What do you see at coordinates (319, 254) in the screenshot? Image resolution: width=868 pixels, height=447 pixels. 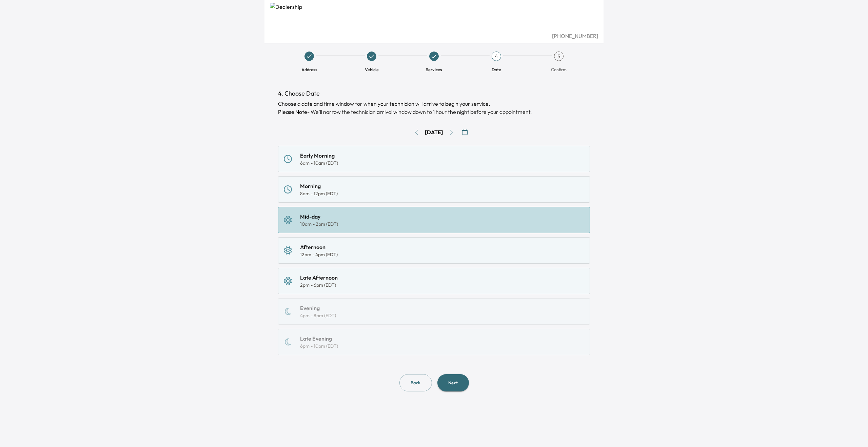 I see `div: 12pm - 4pm (EDT)` at bounding box center [319, 254].